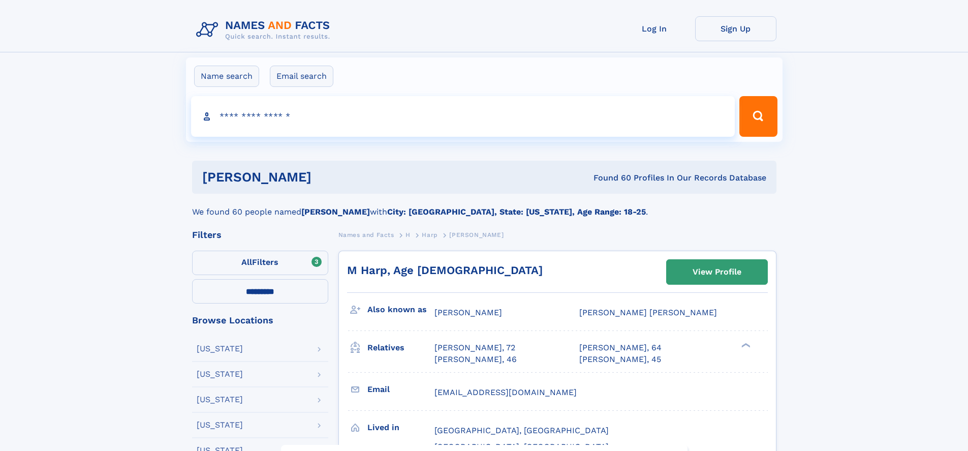  Describe the element at coordinates (247, 262) in the screenshot. I see `span: All` at that location.